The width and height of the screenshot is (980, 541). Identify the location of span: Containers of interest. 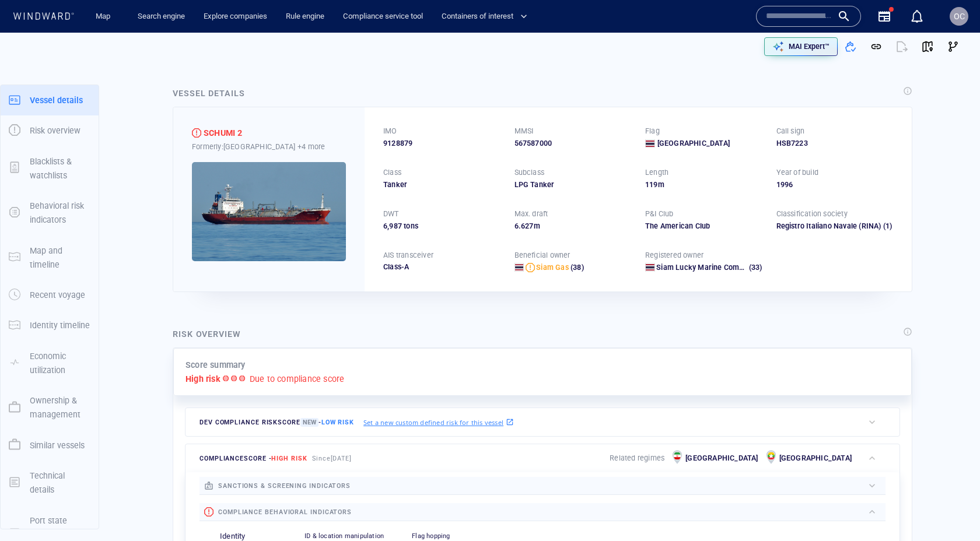
(485, 16).